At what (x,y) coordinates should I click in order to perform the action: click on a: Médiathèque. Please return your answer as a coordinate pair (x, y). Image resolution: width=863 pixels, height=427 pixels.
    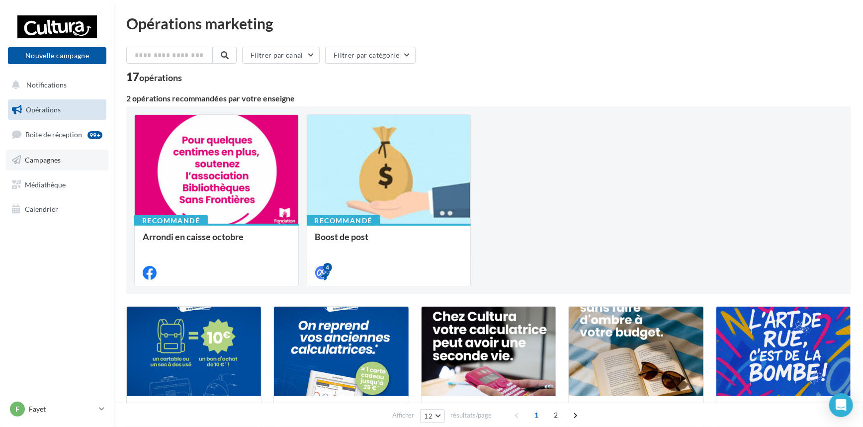
    Looking at the image, I should click on (57, 185).